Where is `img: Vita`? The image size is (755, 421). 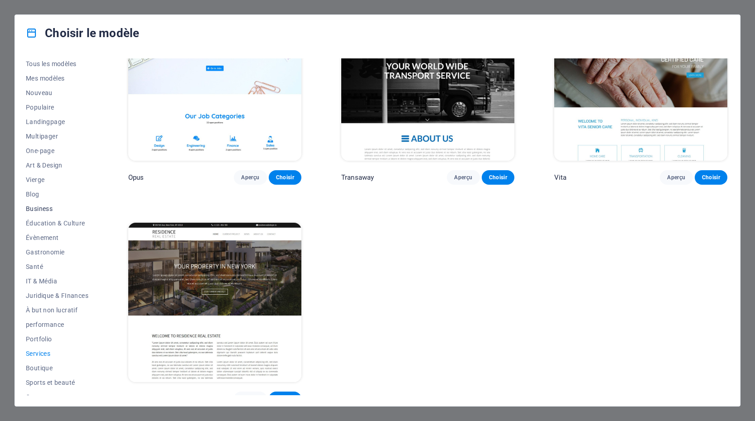 img: Vita is located at coordinates (641, 81).